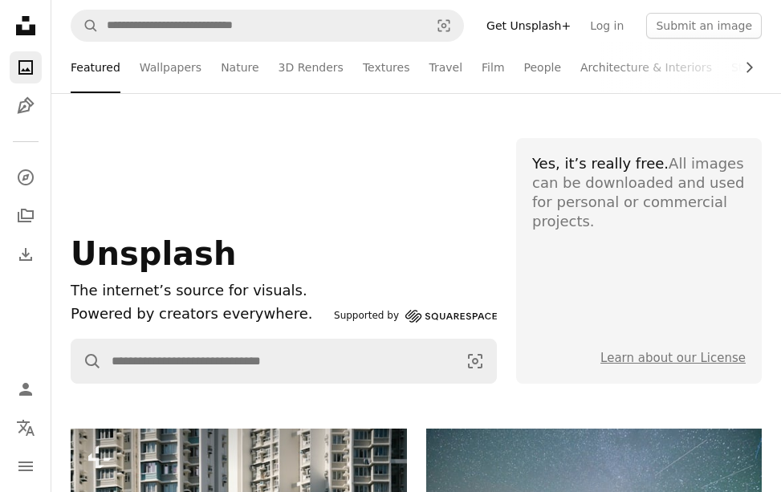 The image size is (781, 492). What do you see at coordinates (673, 358) in the screenshot?
I see `a: Learn about our License` at bounding box center [673, 358].